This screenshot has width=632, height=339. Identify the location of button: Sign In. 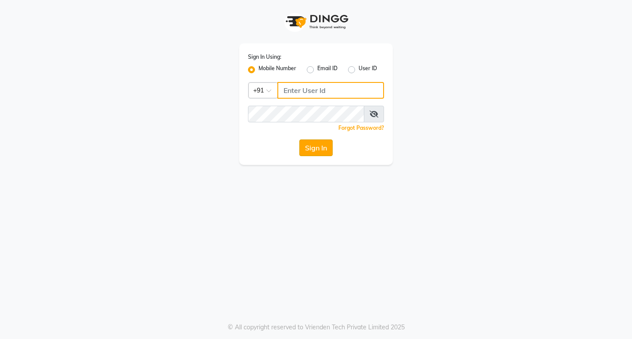
(316, 148).